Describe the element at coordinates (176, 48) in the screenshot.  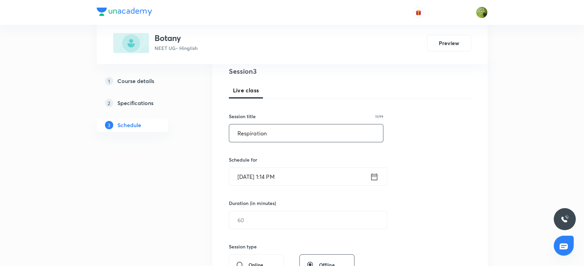
I see `p: NEET UG • Hinglish` at that location.